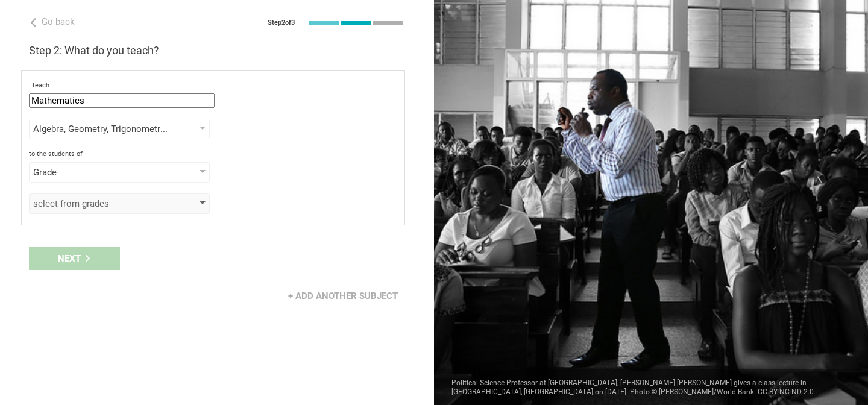  What do you see at coordinates (281, 23) in the screenshot?
I see `div: Step 2 of 3` at bounding box center [281, 23].